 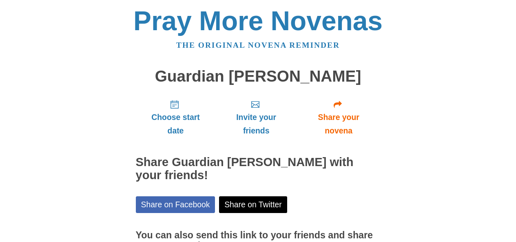 What do you see at coordinates (253, 204) in the screenshot?
I see `a: Share on Twitter` at bounding box center [253, 204].